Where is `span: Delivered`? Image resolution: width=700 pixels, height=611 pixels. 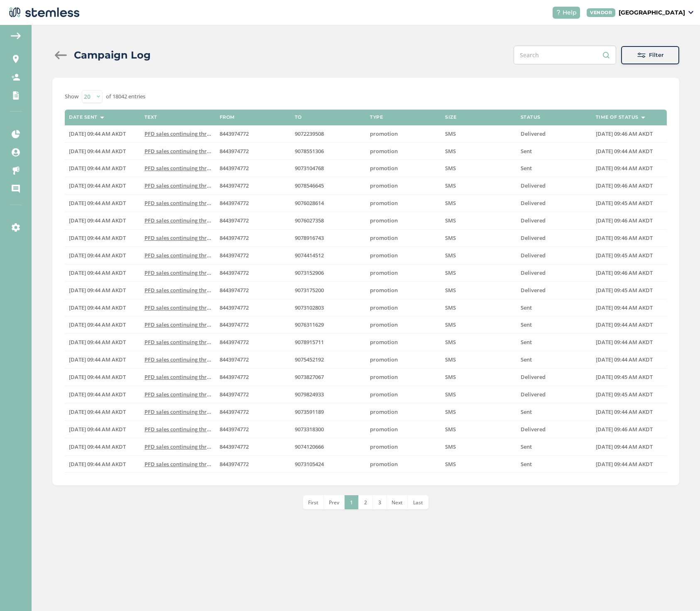
span: Delivered is located at coordinates (533, 238).